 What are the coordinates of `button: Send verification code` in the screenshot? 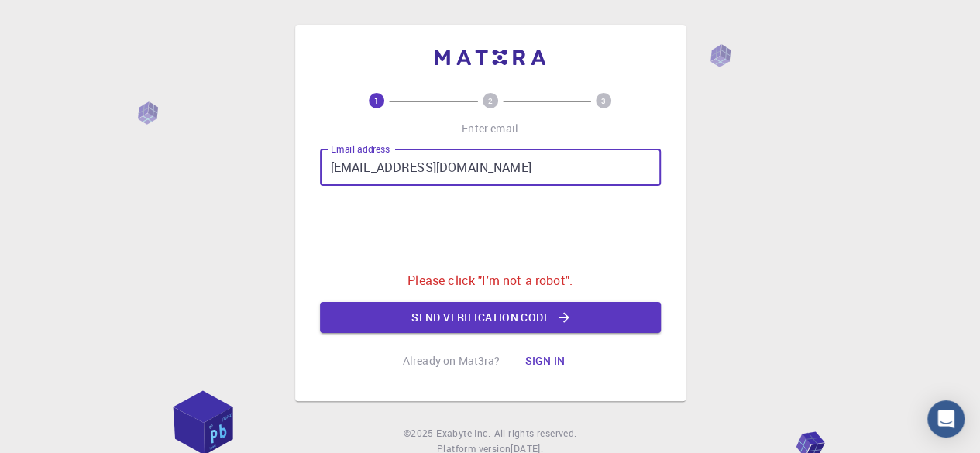 It's located at (490, 317).